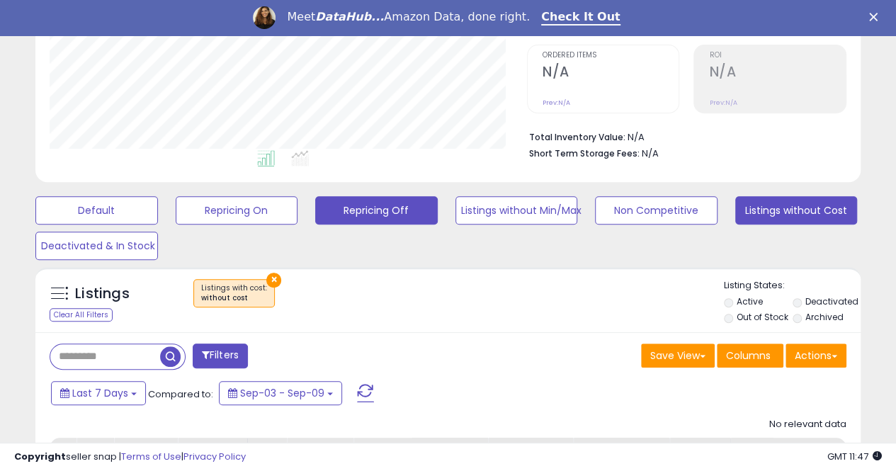 The width and height of the screenshot is (896, 471). What do you see at coordinates (748, 355) in the screenshot?
I see `span: Columns` at bounding box center [748, 355].